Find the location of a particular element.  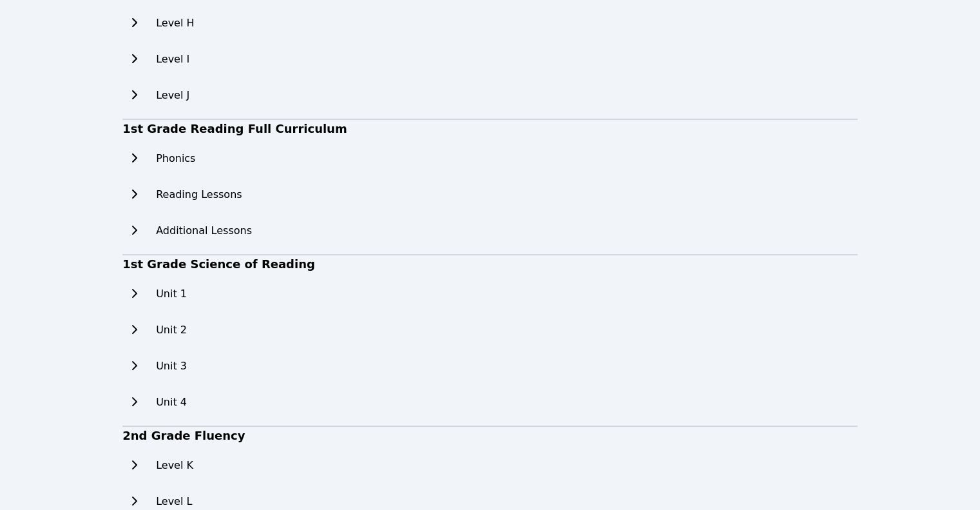

h2: Reading Lessons is located at coordinates (198, 194).